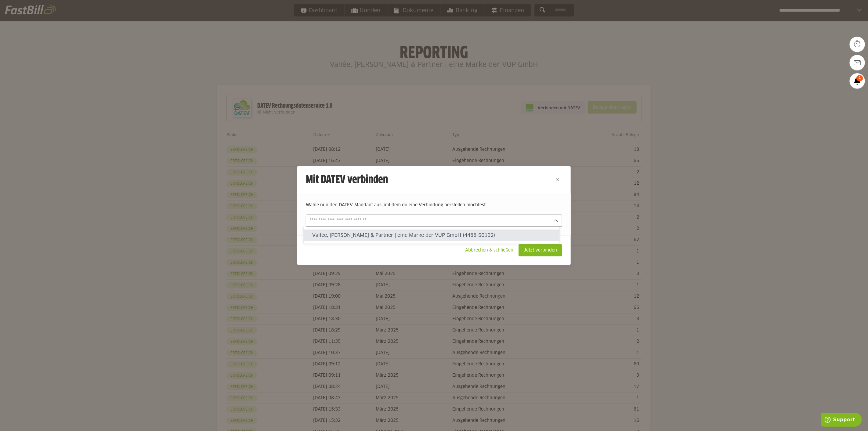  What do you see at coordinates (23, 7) in the screenshot?
I see `span: Support` at bounding box center [23, 7].